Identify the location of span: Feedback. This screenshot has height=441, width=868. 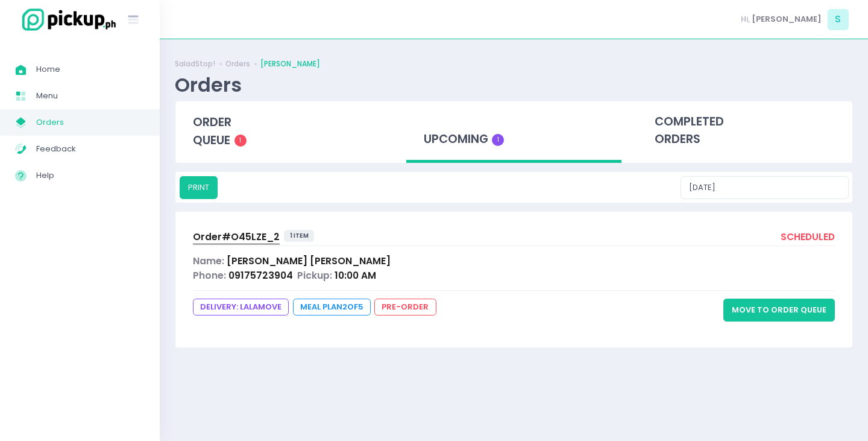
(90, 149).